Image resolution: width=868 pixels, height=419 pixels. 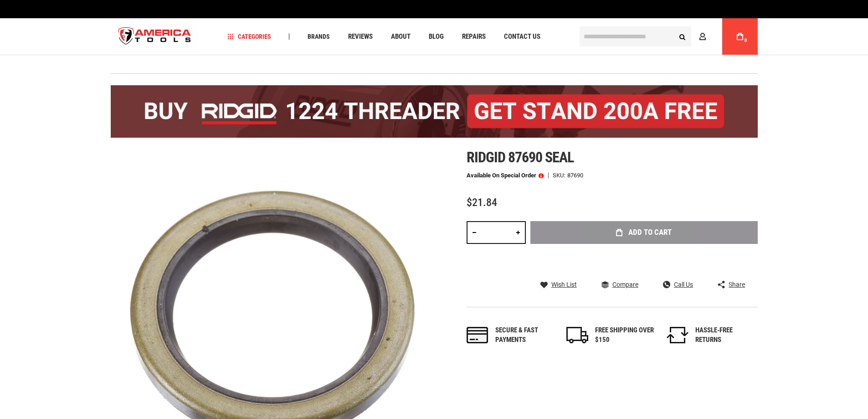 I want to click on a: Compare, so click(x=620, y=284).